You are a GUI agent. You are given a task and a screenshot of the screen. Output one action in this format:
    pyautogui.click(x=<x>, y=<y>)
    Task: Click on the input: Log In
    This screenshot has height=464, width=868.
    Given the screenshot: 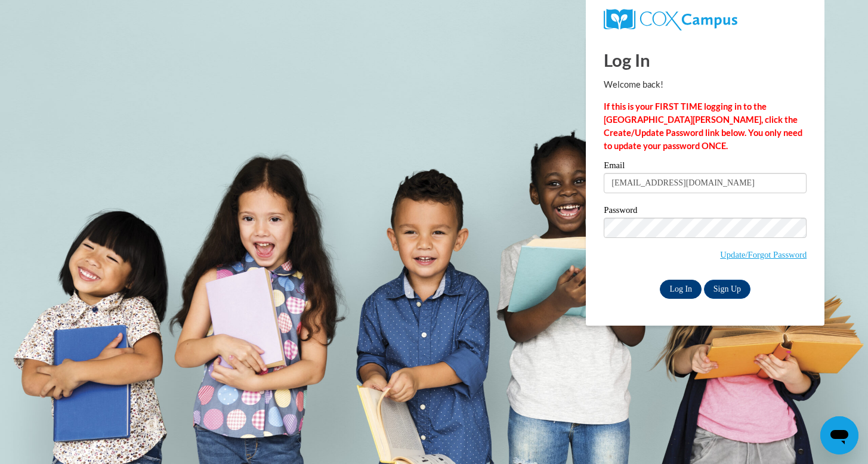 What is the action you would take?
    pyautogui.click(x=681, y=290)
    